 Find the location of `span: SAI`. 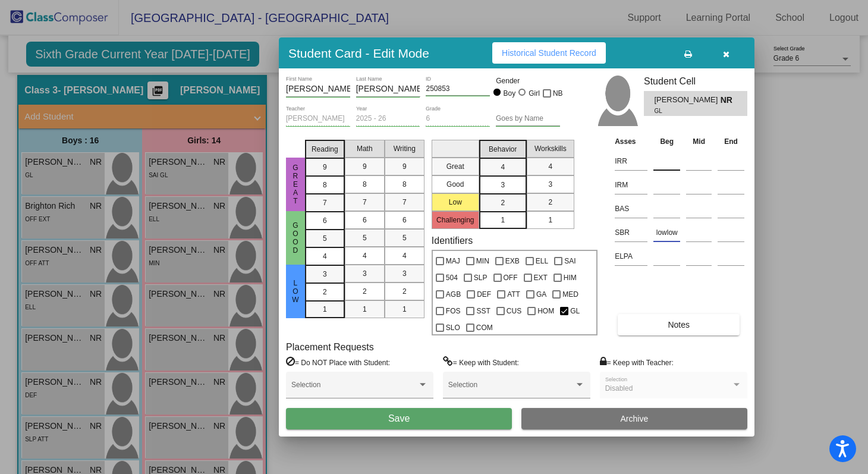

span: SAI is located at coordinates (569, 261).